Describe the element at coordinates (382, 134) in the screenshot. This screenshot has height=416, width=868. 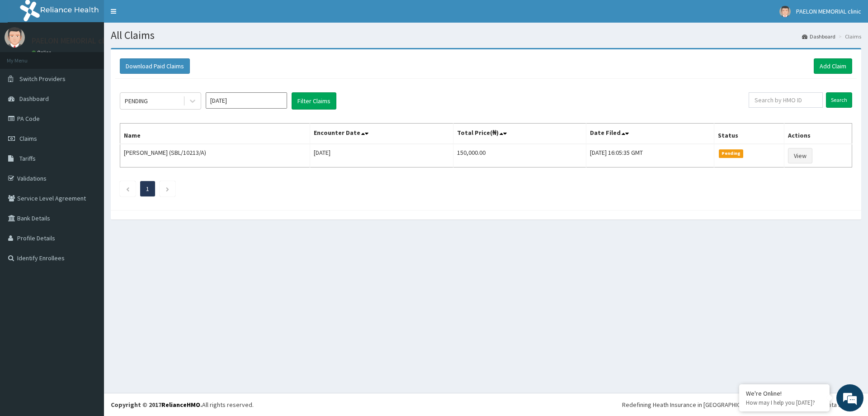
I see `th: Encounter Date` at that location.